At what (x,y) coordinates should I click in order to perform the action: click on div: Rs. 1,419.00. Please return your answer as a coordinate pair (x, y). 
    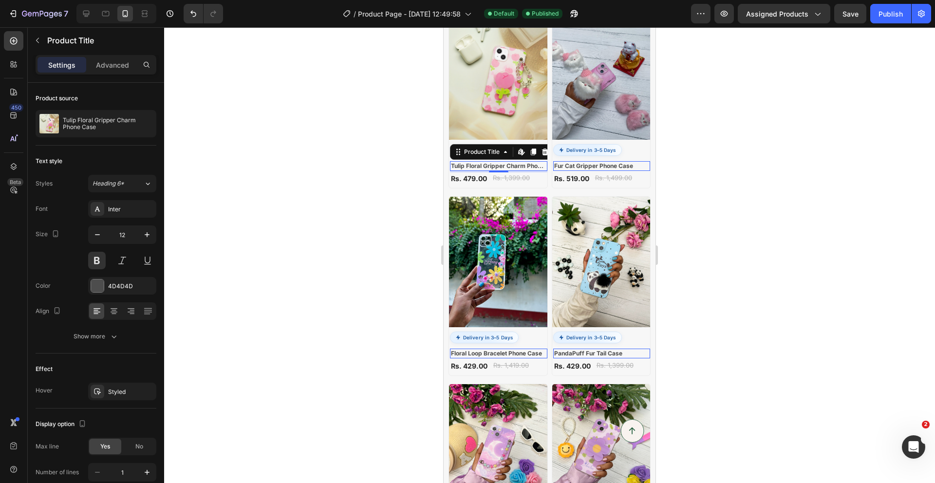
    Looking at the image, I should click on (67, 338).